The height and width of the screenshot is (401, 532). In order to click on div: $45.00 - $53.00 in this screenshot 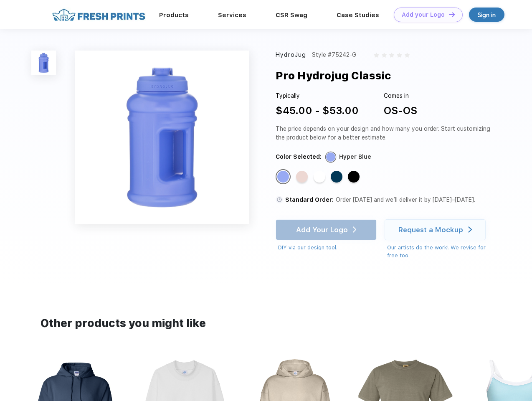, I will do `click(317, 111)`.